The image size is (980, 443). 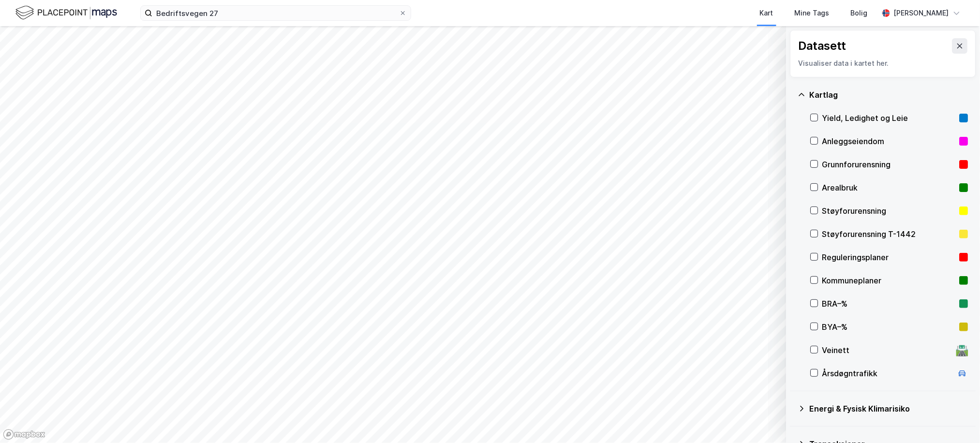 What do you see at coordinates (889, 141) in the screenshot?
I see `div: Anleggseiendom` at bounding box center [889, 141].